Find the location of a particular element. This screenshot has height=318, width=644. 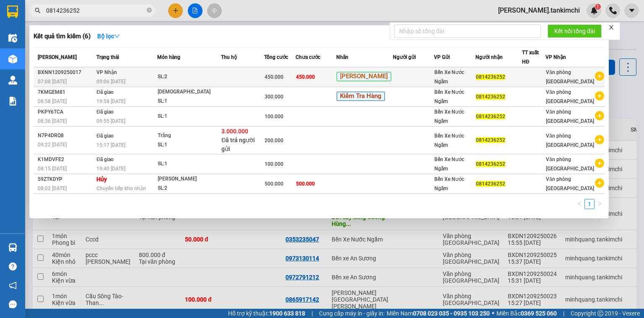

input: Nhập số tổng đài is located at coordinates (468, 31).